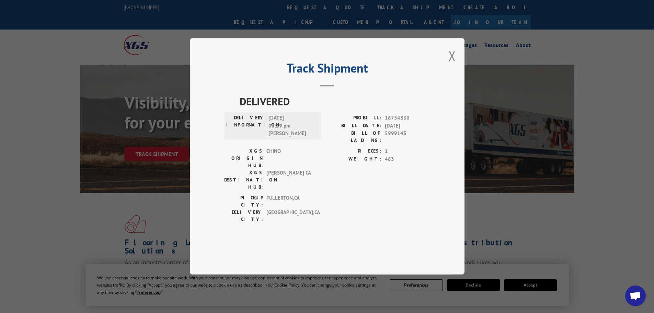 Image resolution: width=654 pixels, height=313 pixels. Describe the element at coordinates (245, 126) in the screenshot. I see `label: DELIVERY INFORMATION:` at that location.